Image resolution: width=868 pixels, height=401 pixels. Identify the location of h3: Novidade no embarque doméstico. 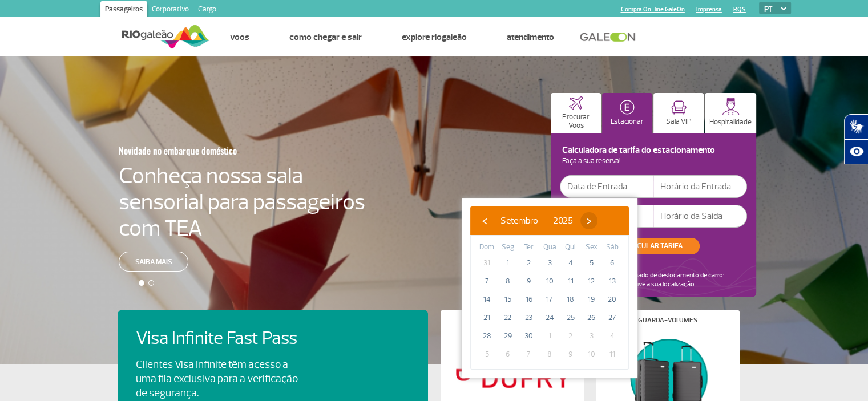
(214, 150).